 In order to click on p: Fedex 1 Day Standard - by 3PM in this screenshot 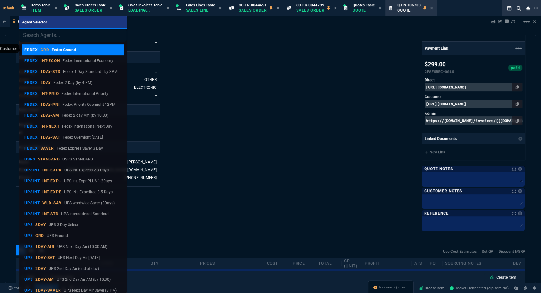, I will do `click(90, 72)`.